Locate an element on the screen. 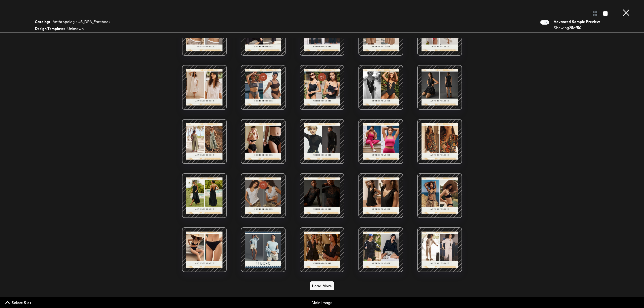 The width and height of the screenshot is (644, 308). div: Main Image is located at coordinates (322, 303).